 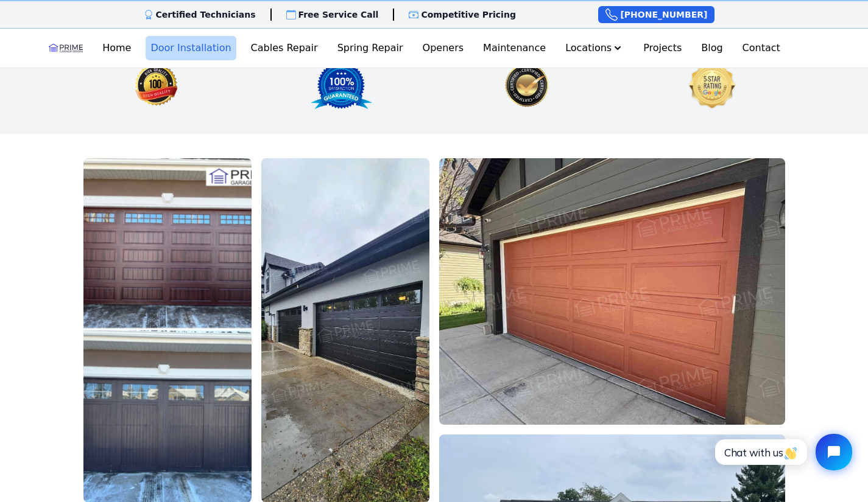 What do you see at coordinates (66, 48) in the screenshot?
I see `img: Logo` at bounding box center [66, 48].